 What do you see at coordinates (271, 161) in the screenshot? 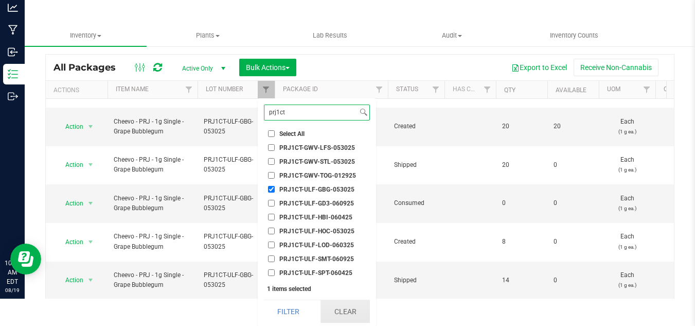
I see `input: PRJ1CT-GWV-STL-053025` at bounding box center [271, 161].